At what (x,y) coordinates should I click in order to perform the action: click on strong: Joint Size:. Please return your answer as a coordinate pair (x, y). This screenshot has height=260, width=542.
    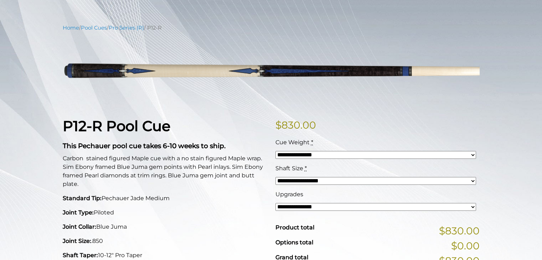
    Looking at the image, I should click on (77, 241).